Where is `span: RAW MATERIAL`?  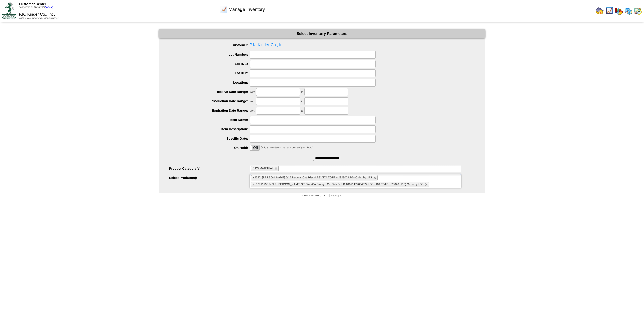
span: RAW MATERIAL is located at coordinates (263, 168).